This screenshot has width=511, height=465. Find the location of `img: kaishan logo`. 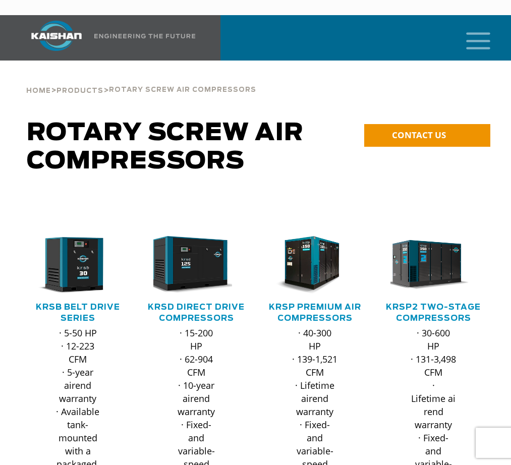

img: kaishan logo is located at coordinates (57, 36).